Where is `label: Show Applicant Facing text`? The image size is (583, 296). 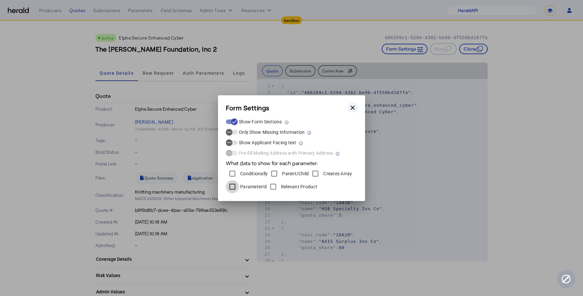 label: Show Applicant Facing text is located at coordinates (267, 143).